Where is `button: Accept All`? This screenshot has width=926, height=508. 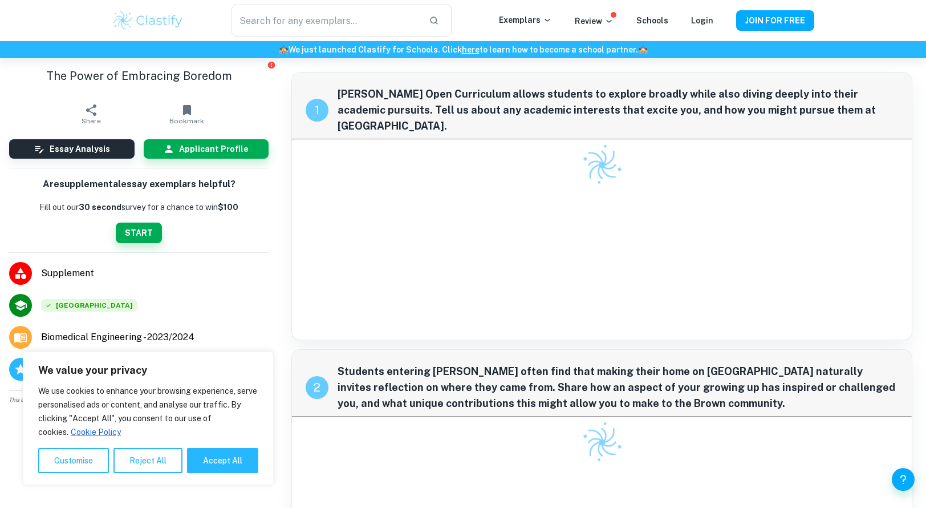 button: Accept All is located at coordinates (222, 460).